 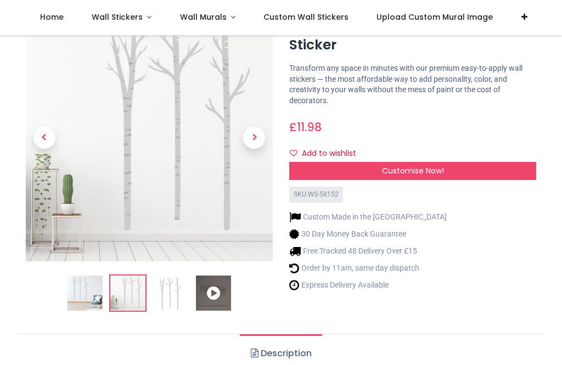 What do you see at coordinates (117, 17) in the screenshot?
I see `span: Wall Stickers` at bounding box center [117, 17].